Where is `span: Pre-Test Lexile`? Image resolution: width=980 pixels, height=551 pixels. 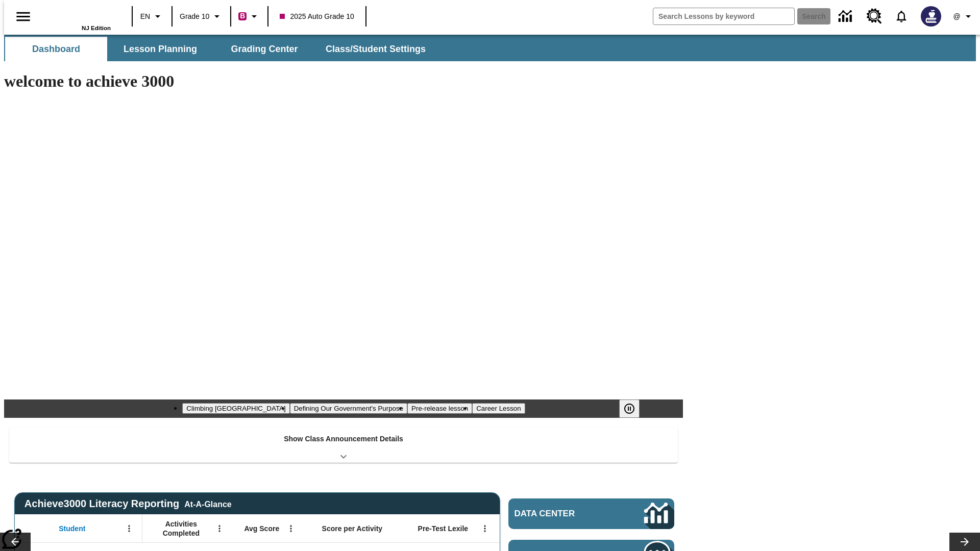 span: Pre-Test Lexile is located at coordinates (443, 529).